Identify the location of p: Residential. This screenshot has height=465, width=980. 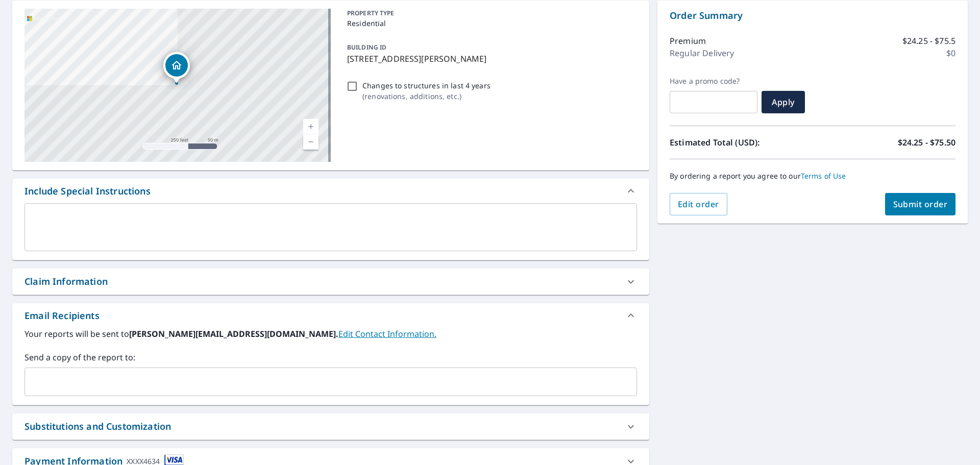
(490, 23).